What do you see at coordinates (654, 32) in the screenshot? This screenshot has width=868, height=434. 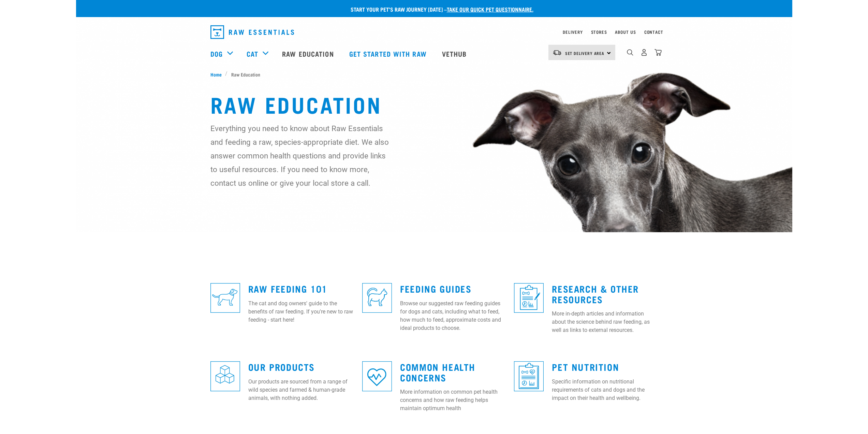 I see `a: Contact` at bounding box center [654, 32].